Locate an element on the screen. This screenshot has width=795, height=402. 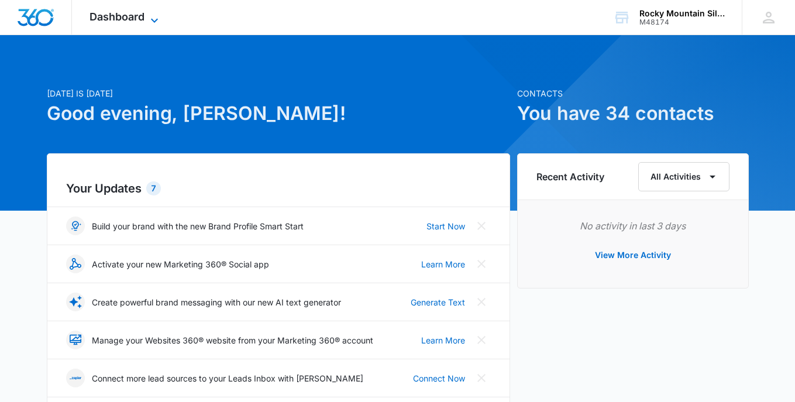
a: Generate Text is located at coordinates (438, 302).